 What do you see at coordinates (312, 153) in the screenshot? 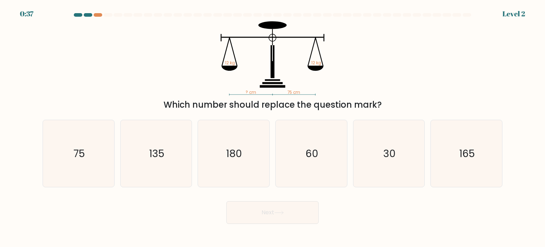
I see `text: 60` at bounding box center [312, 153].